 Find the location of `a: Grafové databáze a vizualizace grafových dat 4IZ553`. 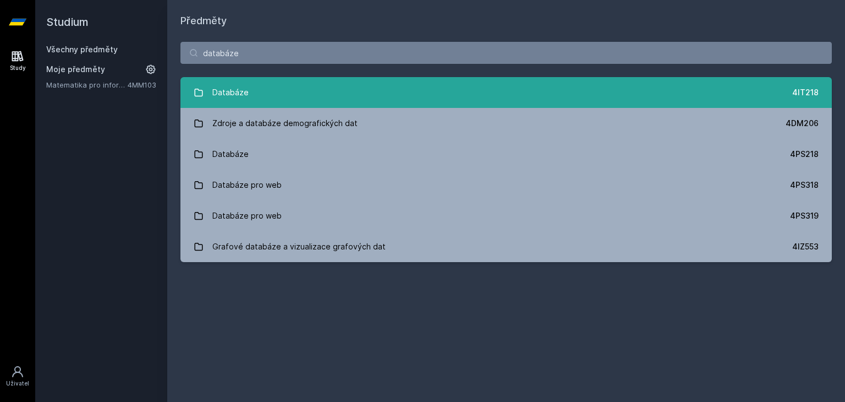

a: Grafové databáze a vizualizace grafových dat 4IZ553 is located at coordinates (506, 246).